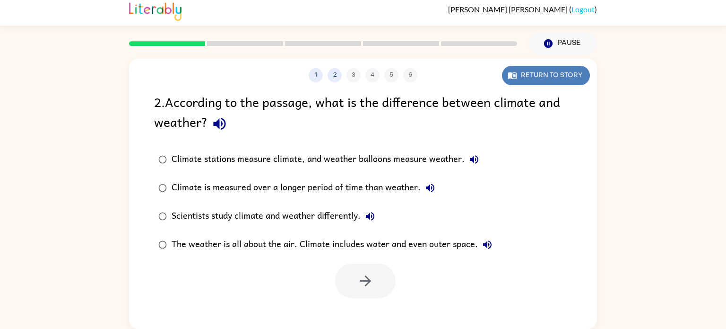  Describe the element at coordinates (363, 113) in the screenshot. I see `div: 2 . According to the passage, what is the difference between climate and weather?` at that location.